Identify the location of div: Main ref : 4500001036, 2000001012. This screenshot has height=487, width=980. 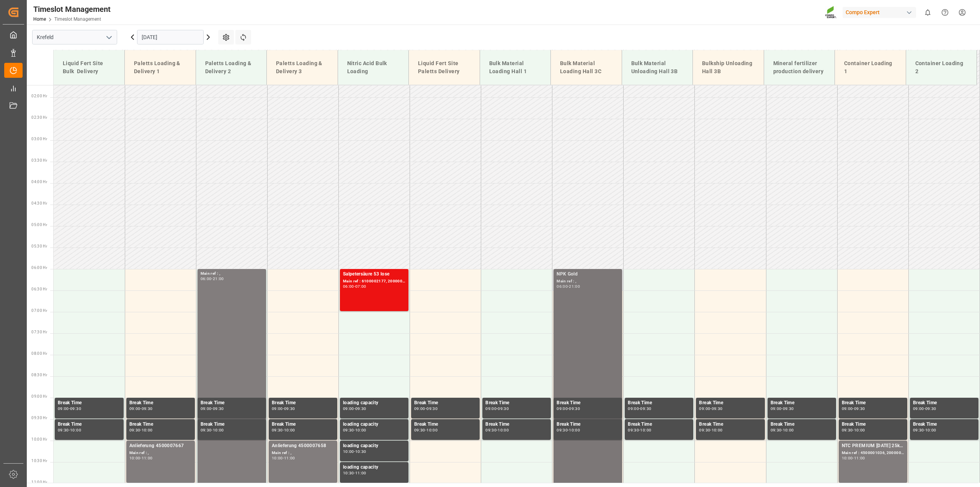
(873, 453).